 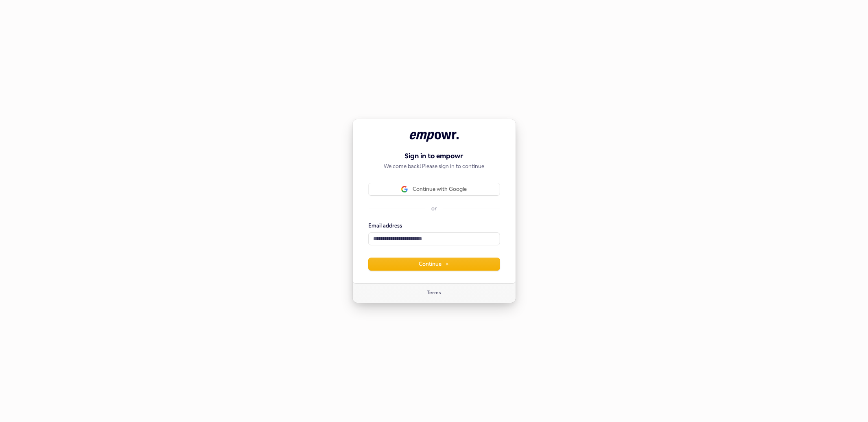 What do you see at coordinates (434, 264) in the screenshot?
I see `button: Continue` at bounding box center [434, 264].